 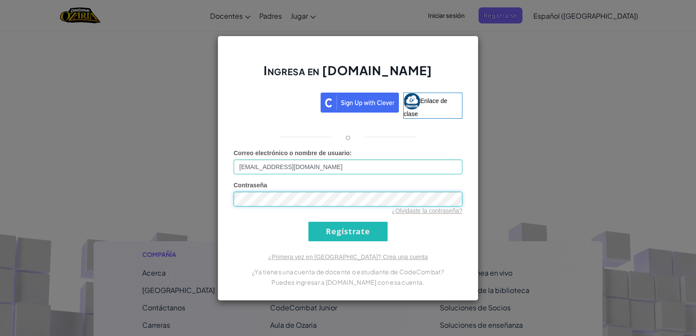 What do you see at coordinates (348, 137) in the screenshot?
I see `font: o` at bounding box center [348, 137].